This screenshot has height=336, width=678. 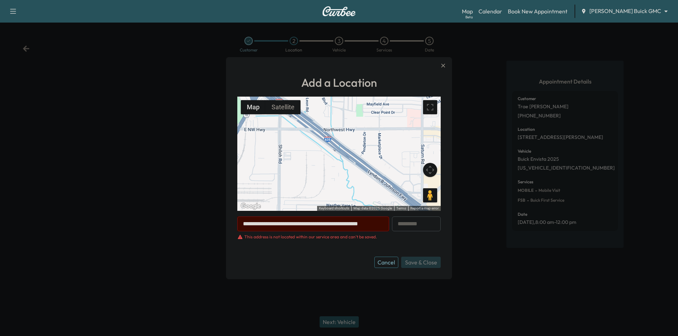 I want to click on img: Google, so click(x=251, y=207).